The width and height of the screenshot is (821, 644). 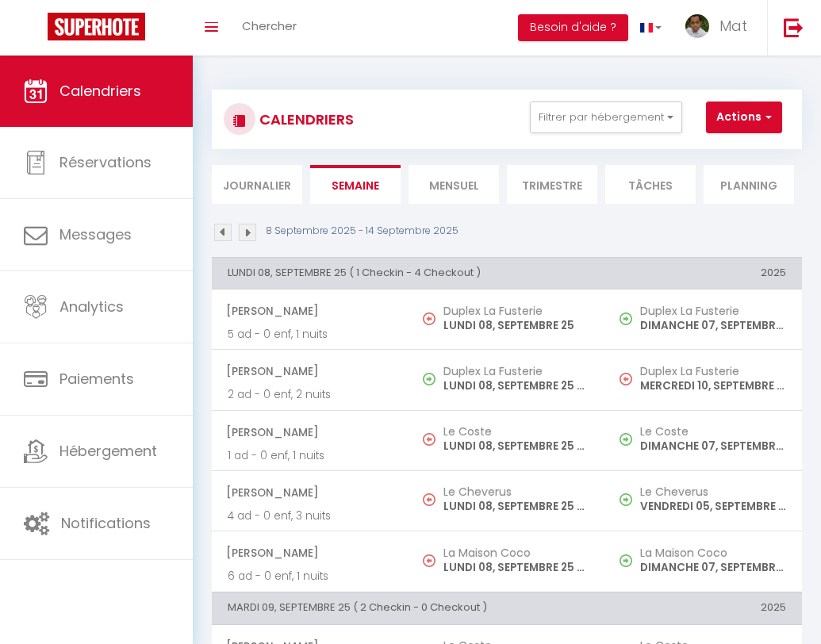 What do you see at coordinates (310, 455) in the screenshot?
I see `p: 1 ad - 0 enf, 1 nuits` at bounding box center [310, 455].